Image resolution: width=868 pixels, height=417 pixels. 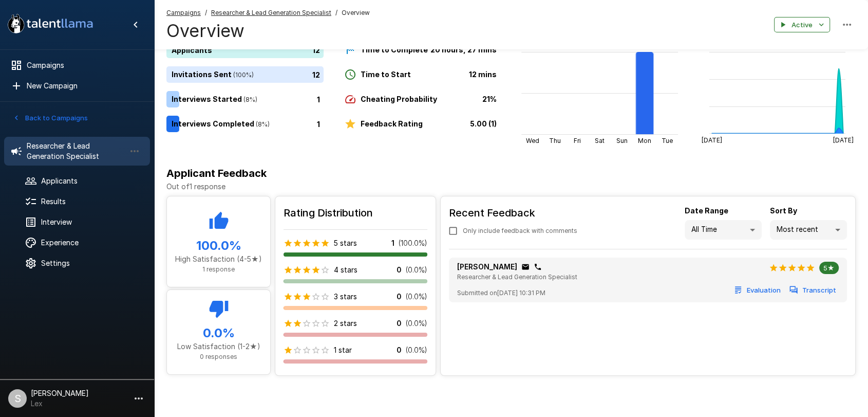 I want to click on b: 20 hours, 27 mins, so click(x=463, y=50).